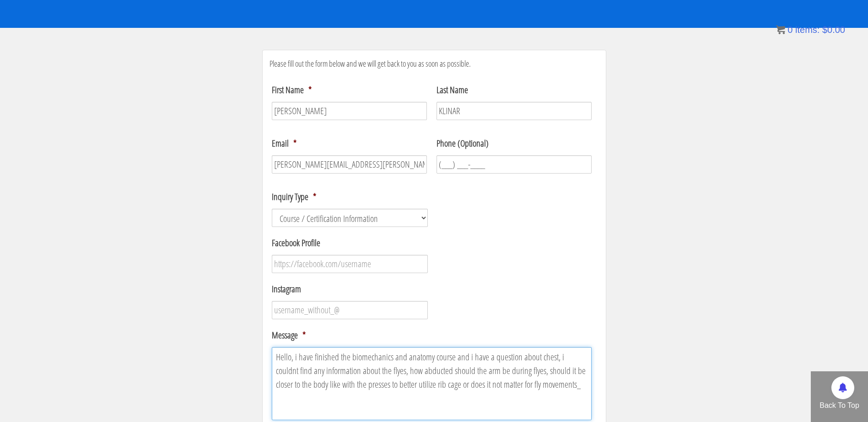 The image size is (868, 422). What do you see at coordinates (806, 29) in the screenshot?
I see `span: items:` at bounding box center [806, 29].